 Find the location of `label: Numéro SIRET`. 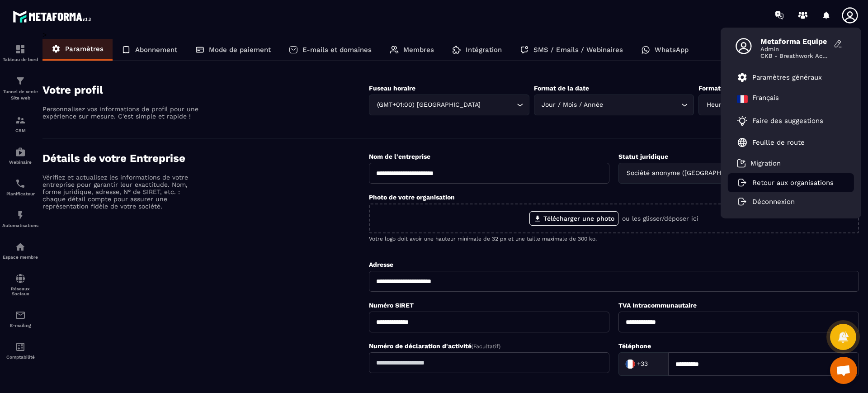

label: Numéro SIRET is located at coordinates (391, 305).